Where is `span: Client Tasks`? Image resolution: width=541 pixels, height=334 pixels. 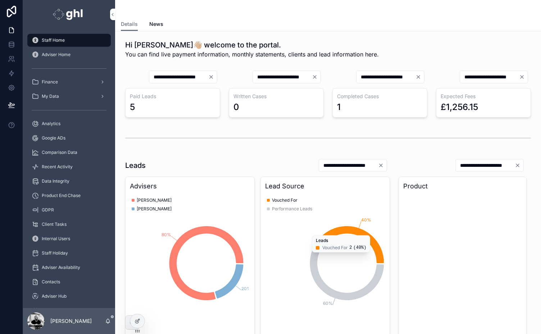 span: Client Tasks is located at coordinates (54, 224).